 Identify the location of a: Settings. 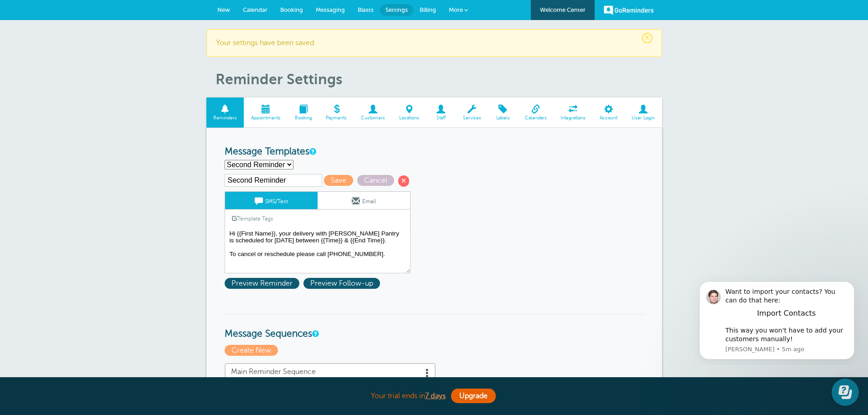
(397, 10).